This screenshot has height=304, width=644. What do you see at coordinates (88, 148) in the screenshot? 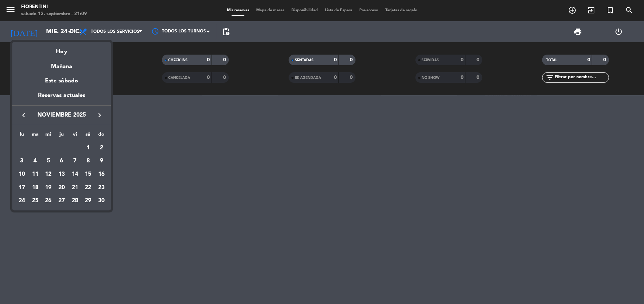
I see `td: 1 de noviembre de 2025` at bounding box center [88, 148].